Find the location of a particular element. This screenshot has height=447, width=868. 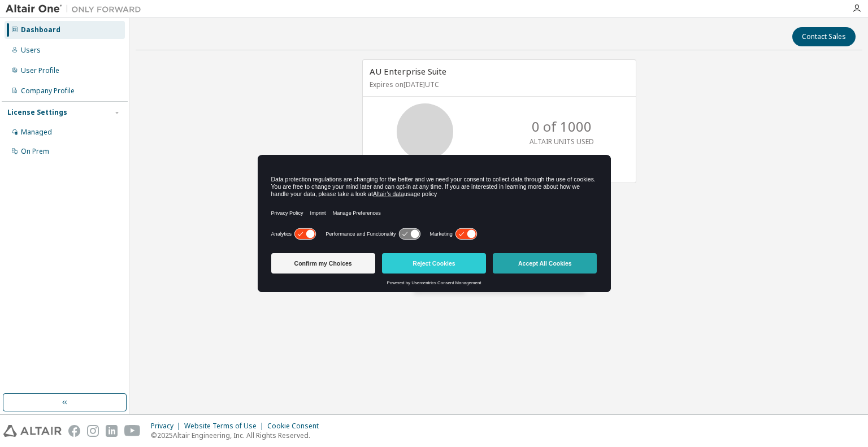

img: youtube.svg is located at coordinates (132, 431).